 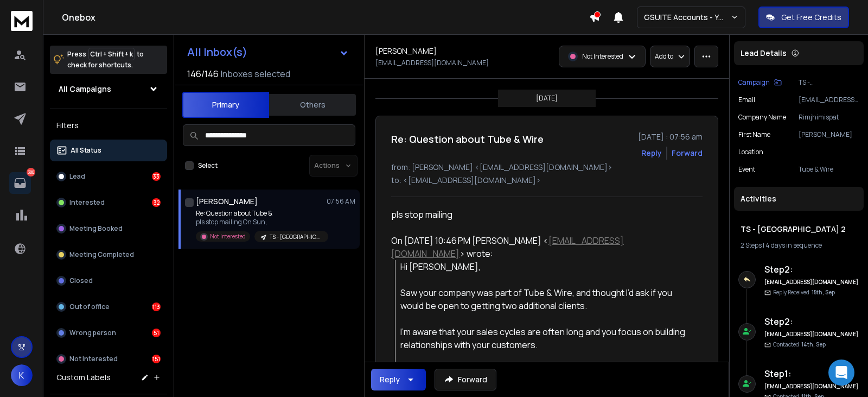 I want to click on button: Meeting Completed, so click(x=109, y=254).